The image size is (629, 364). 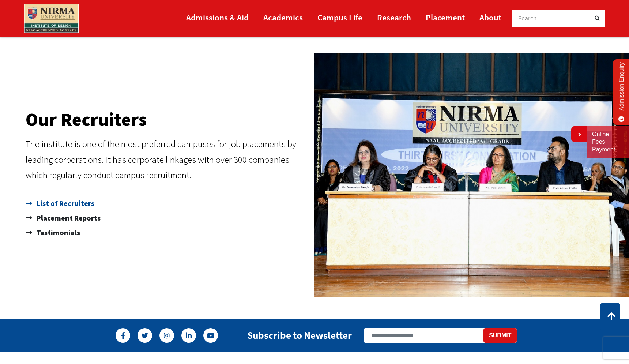 I want to click on span: List of Recruiters, so click(x=64, y=203).